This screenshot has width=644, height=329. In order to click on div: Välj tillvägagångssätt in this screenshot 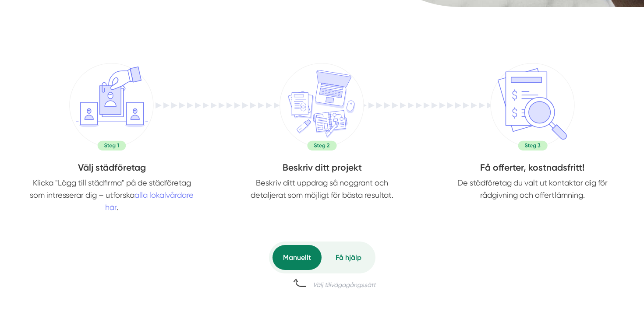, I will do `click(344, 285)`.